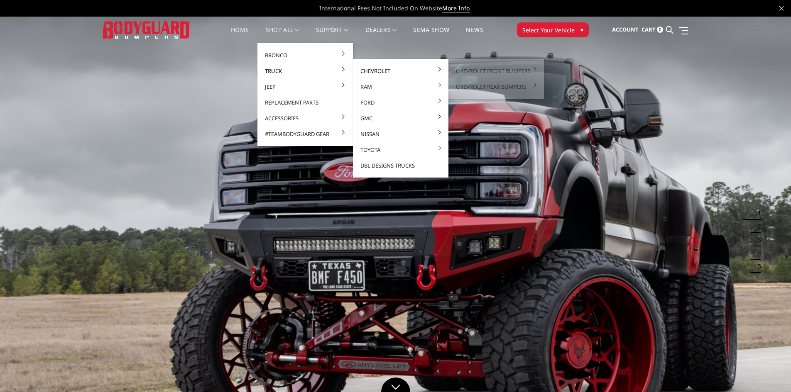 This screenshot has width=791, height=392. What do you see at coordinates (625, 30) in the screenshot?
I see `a: Account` at bounding box center [625, 30].